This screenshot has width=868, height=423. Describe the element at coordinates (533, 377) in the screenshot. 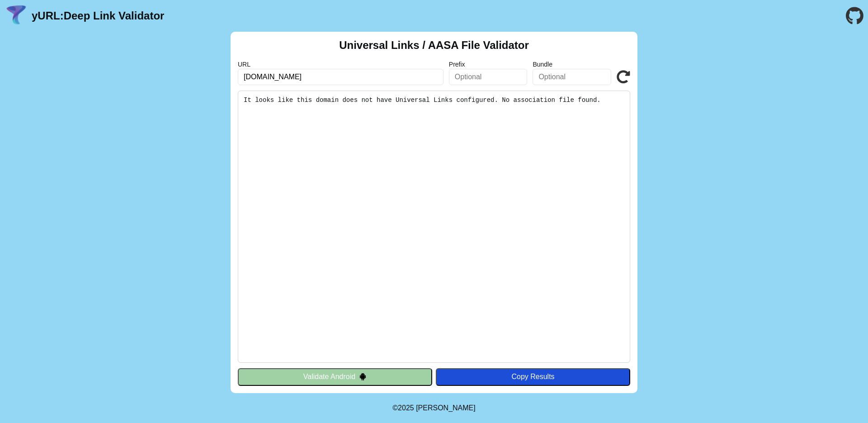

I see `button: Copy Results` at that location.